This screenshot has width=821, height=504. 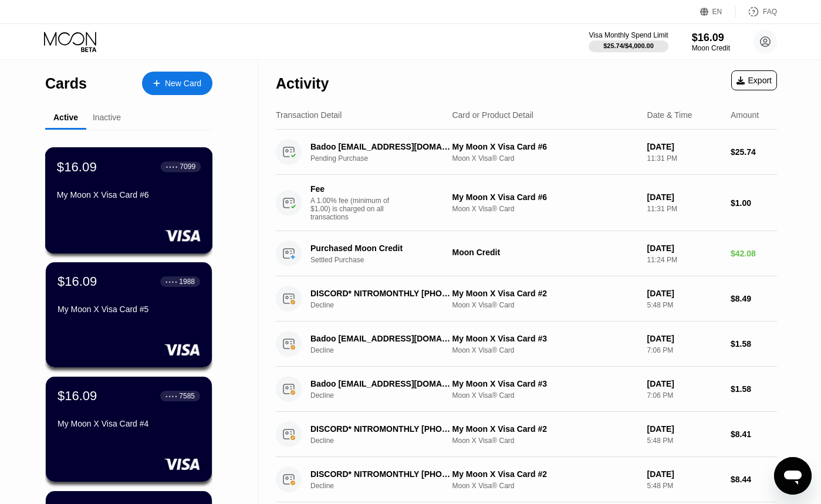 What do you see at coordinates (385, 259) in the screenshot?
I see `div: Settled Purchase` at bounding box center [385, 259].